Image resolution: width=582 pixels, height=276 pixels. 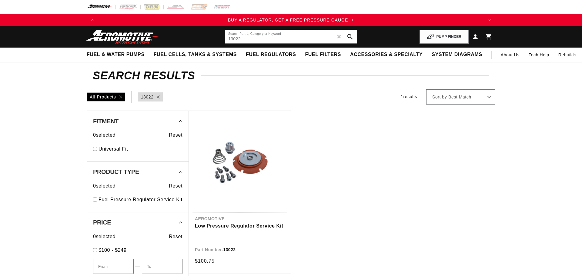 What do you see at coordinates (539, 55) in the screenshot?
I see `summary: Tech Help` at bounding box center [539, 55].